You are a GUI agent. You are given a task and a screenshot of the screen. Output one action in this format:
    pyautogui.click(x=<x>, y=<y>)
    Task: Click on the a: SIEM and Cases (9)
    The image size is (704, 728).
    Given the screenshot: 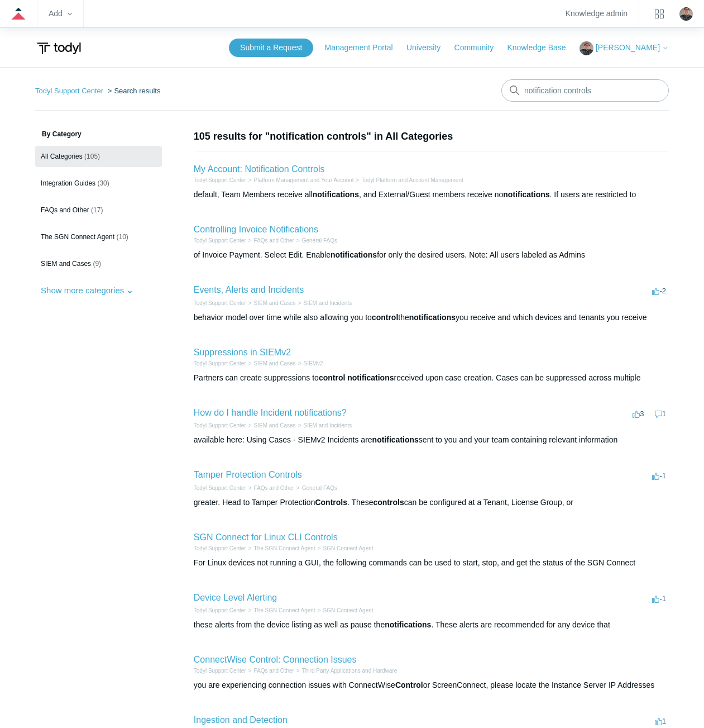 What is the action you would take?
    pyautogui.click(x=98, y=264)
    